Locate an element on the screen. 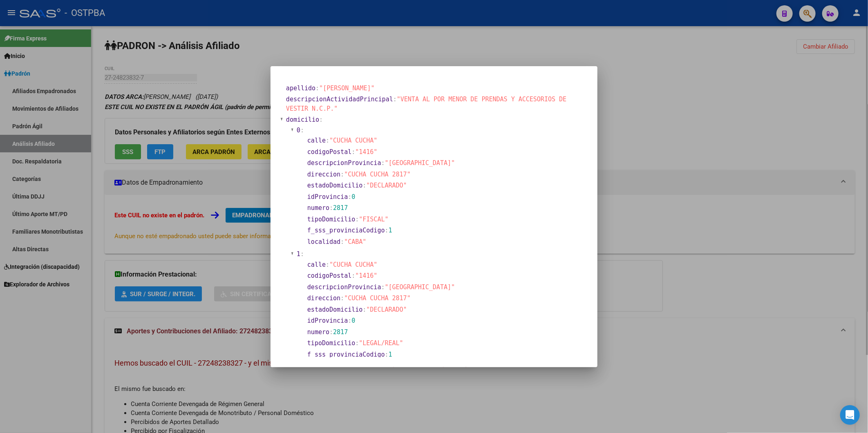  span: "CABA" is located at coordinates (355, 242).